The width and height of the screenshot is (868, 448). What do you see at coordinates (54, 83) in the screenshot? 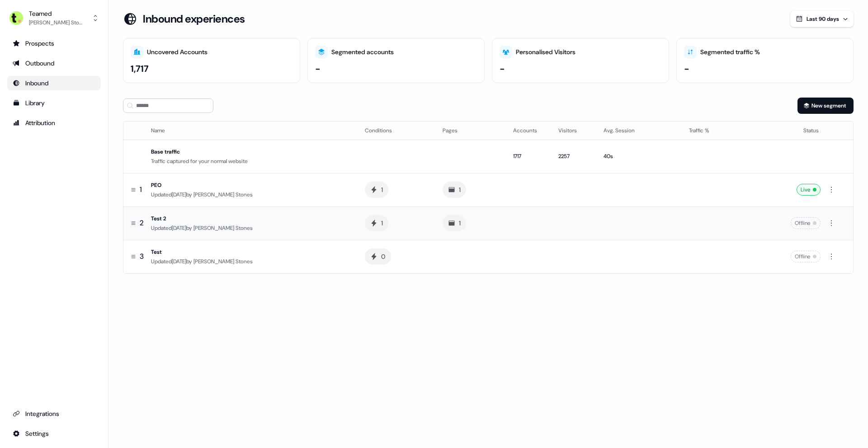
I see `div: Inbound` at bounding box center [54, 83].